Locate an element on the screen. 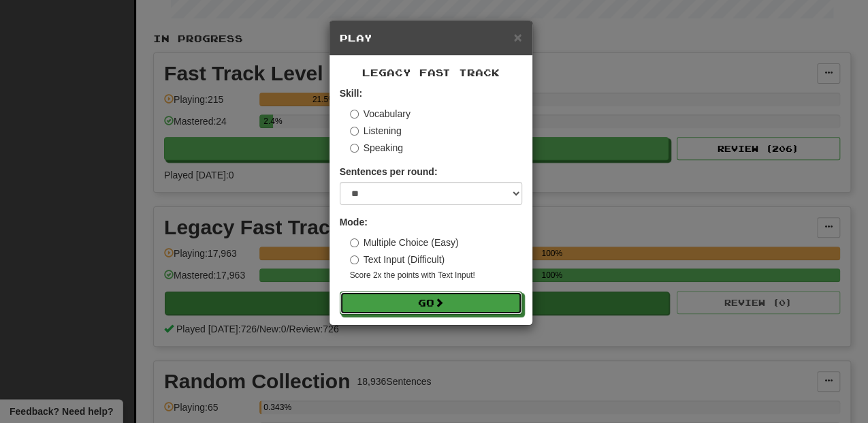  label: Multiple Choice (Easy) is located at coordinates (404, 243).